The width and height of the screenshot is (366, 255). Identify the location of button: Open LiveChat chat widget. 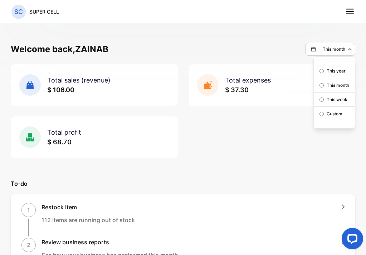
(16, 14).